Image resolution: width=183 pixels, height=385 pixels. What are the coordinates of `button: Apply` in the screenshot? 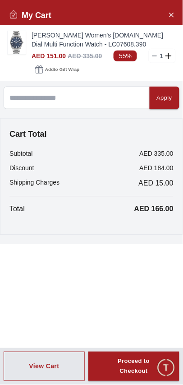 It's located at (165, 98).